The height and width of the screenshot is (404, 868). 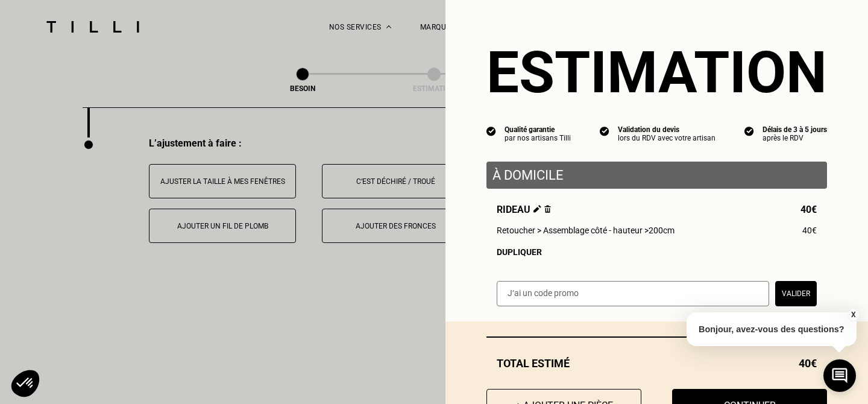 I want to click on img: Supprimer, so click(x=547, y=208).